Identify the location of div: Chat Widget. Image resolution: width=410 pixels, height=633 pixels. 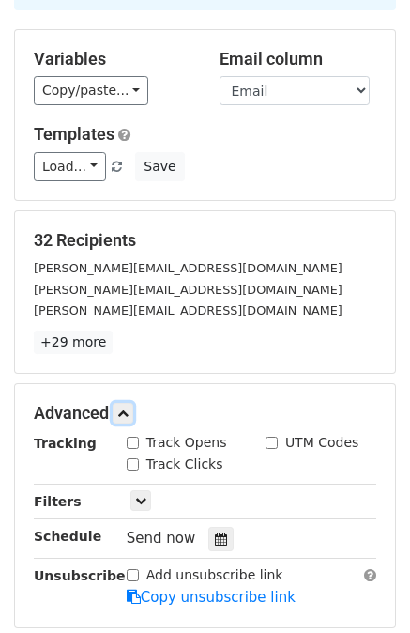
(363, 588).